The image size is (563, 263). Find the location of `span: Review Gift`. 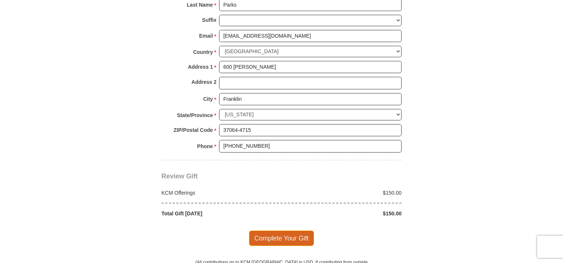

span: Review Gift is located at coordinates (179, 176).